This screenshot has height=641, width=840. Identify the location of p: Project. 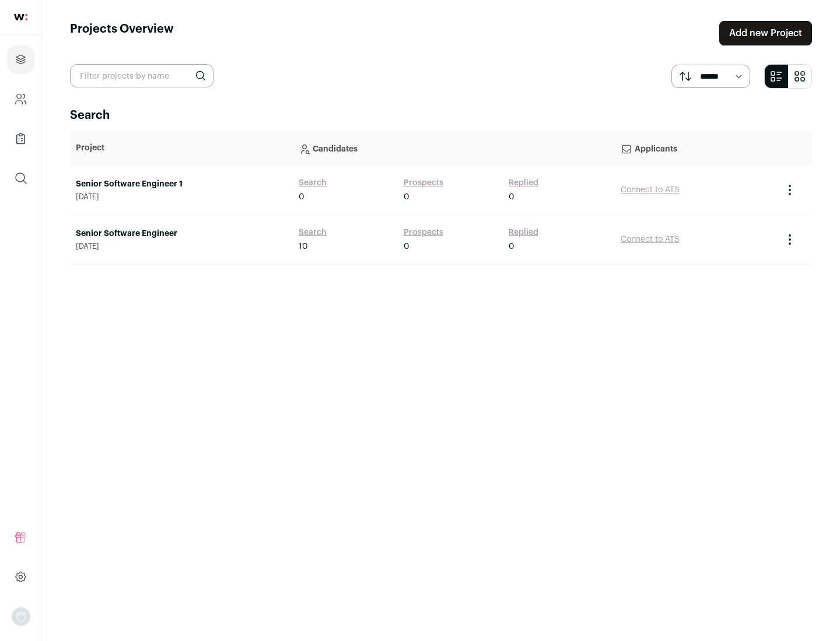
(181, 148).